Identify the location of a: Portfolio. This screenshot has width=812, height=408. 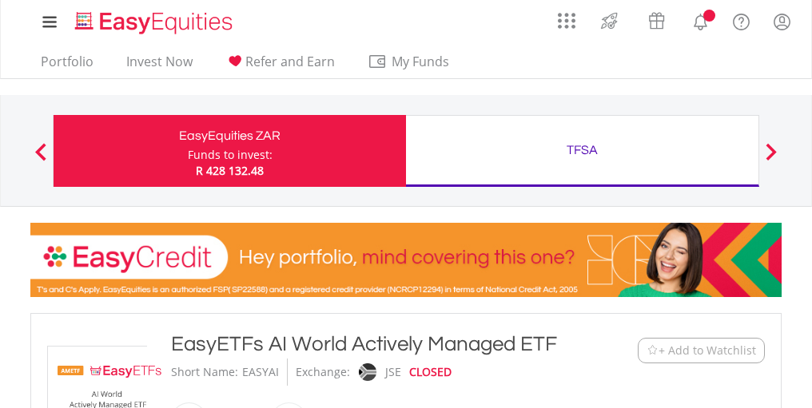
(67, 66).